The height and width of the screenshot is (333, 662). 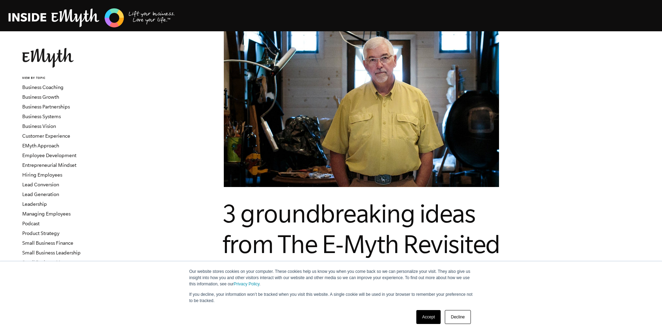 What do you see at coordinates (39, 126) in the screenshot?
I see `a: Business Vision` at bounding box center [39, 126].